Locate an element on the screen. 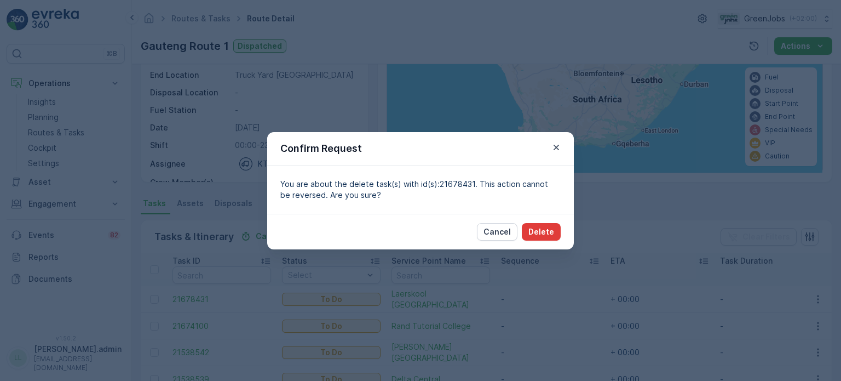 This screenshot has width=841, height=381. p: You are about the delete task(s) with id(s):21678431. This action cannot be reversed. Are you sure? is located at coordinates (420, 189).